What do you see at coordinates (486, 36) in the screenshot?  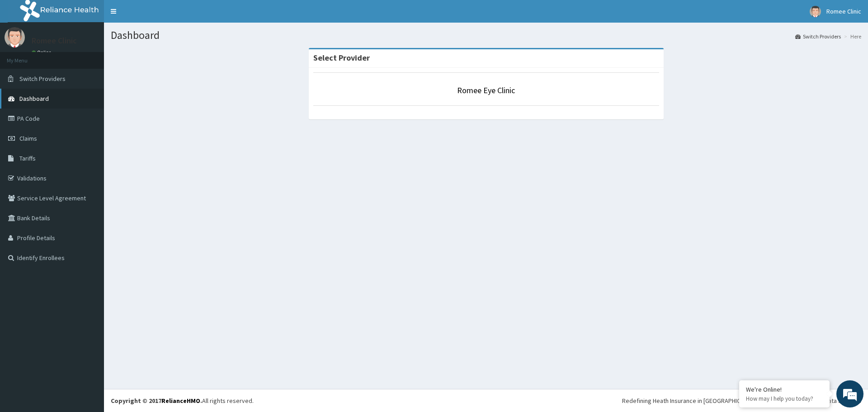 I see `h1: Dashboard` at bounding box center [486, 36].